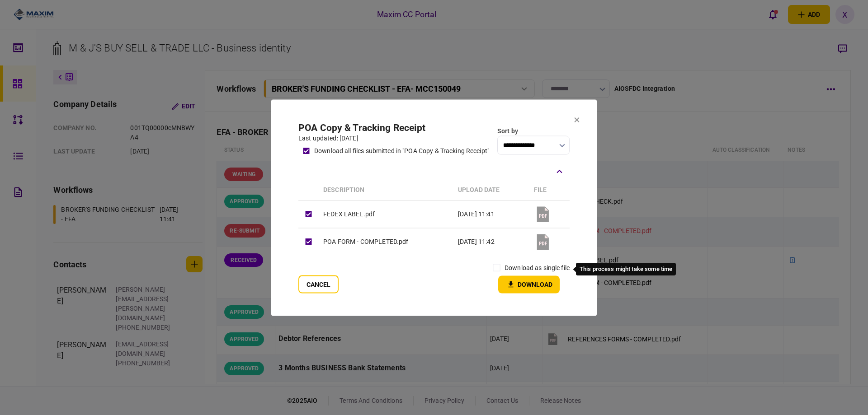 The image size is (868, 415). I want to click on td: POA FORM - COMPLETED.pdf, so click(386, 242).